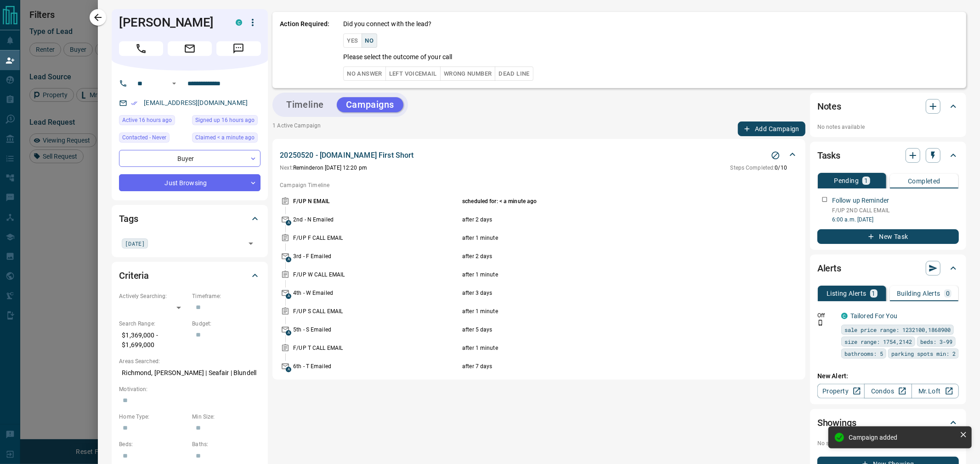 This screenshot has height=464, width=980. I want to click on p: Home Type:, so click(153, 417).